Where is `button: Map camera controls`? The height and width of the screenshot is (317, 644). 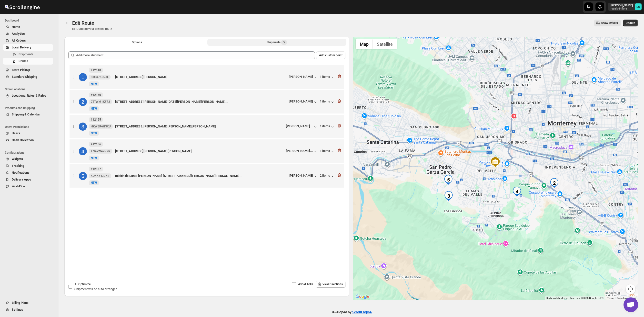 button: Map camera controls is located at coordinates (631, 289).